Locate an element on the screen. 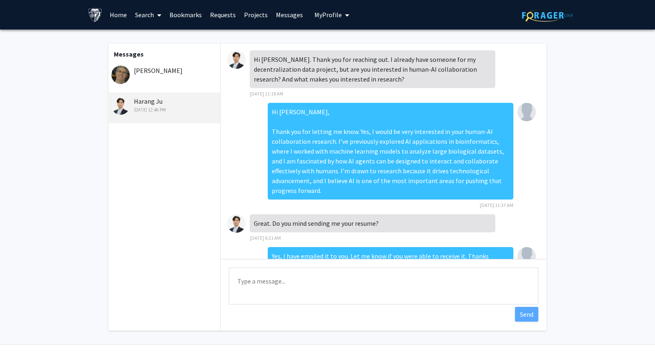 This screenshot has width=655, height=354. a: Home is located at coordinates (118, 15).